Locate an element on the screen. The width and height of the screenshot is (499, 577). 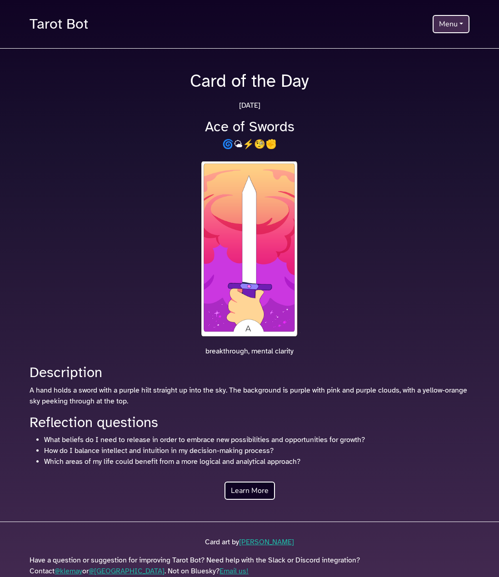
h1: Card of the Day is located at coordinates (249, 81).